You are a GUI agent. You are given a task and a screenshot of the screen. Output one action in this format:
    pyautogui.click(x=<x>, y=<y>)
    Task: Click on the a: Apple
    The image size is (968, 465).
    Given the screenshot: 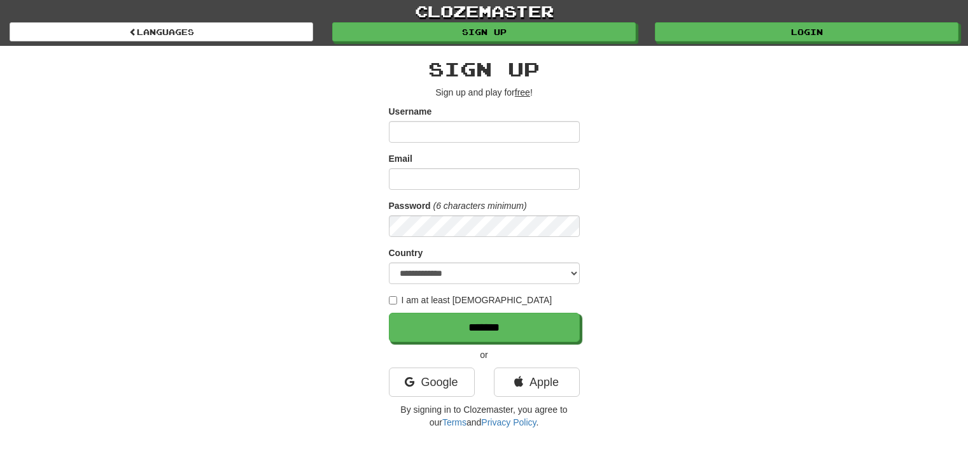 What is the action you would take?
    pyautogui.click(x=537, y=382)
    